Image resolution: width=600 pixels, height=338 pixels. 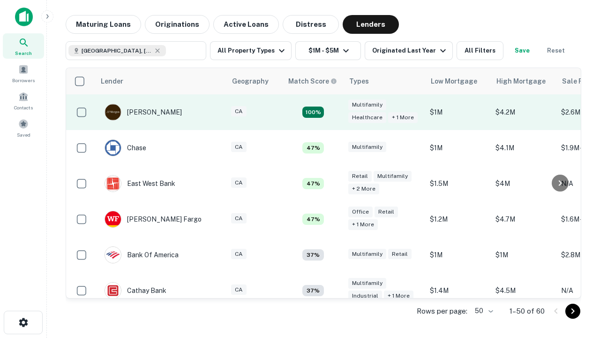 What do you see at coordinates (442, 311) in the screenshot?
I see `p: Rows per page:` at bounding box center [442, 311].